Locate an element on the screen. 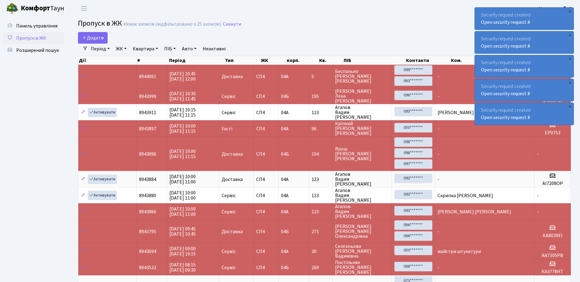 This screenshot has height=282, width=580. th: Кв. is located at coordinates (331, 61).